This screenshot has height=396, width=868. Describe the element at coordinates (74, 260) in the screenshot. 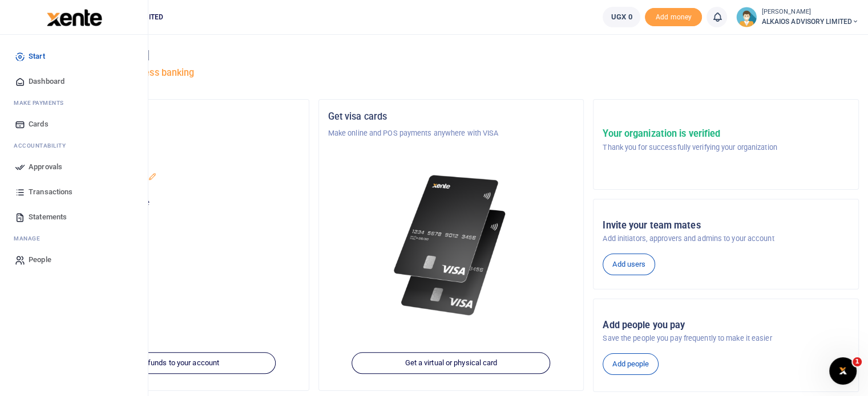

I see `a: People` at that location.